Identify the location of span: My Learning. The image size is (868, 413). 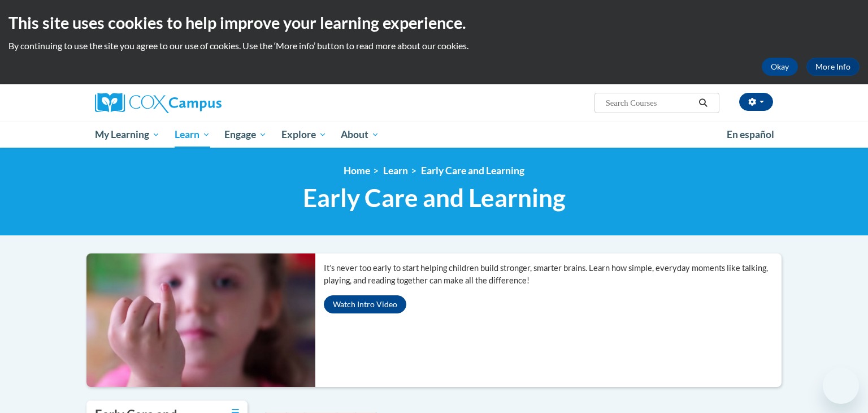
(127, 135).